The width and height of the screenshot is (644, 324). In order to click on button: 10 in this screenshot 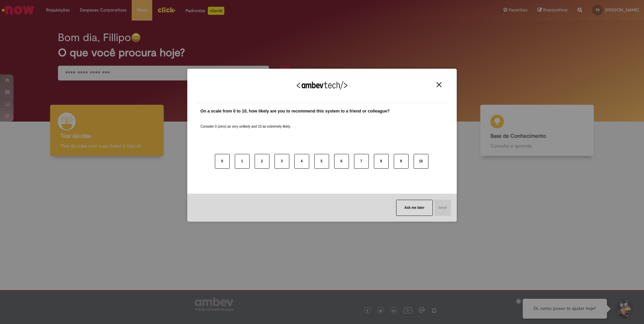, I will do `click(421, 161)`.